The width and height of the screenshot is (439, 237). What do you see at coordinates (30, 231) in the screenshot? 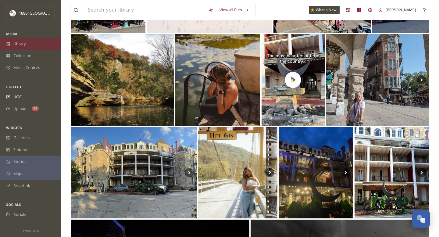
I see `span: Privacy Policy` at bounding box center [30, 231].